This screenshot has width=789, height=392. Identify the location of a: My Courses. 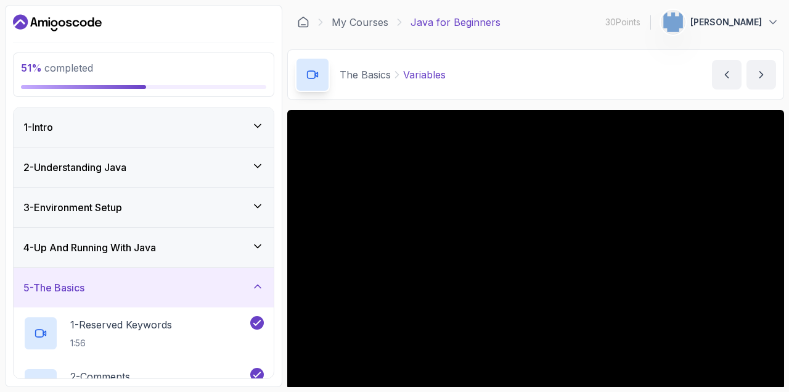
(360, 22).